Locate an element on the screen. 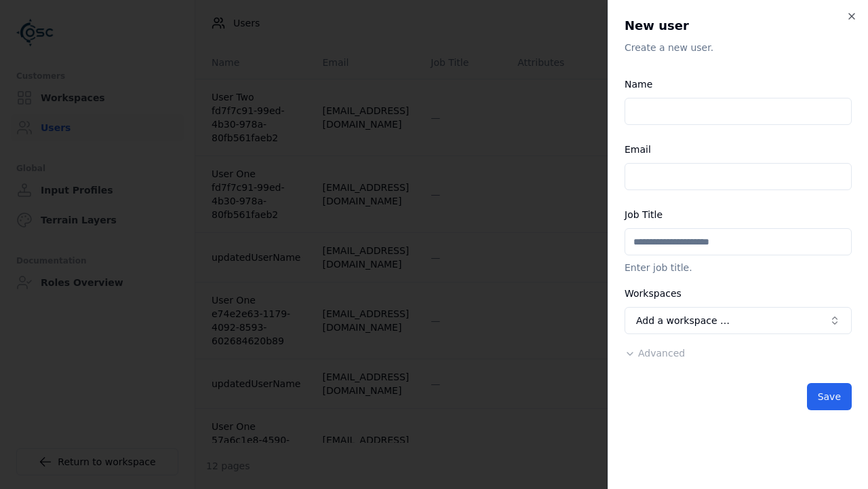  button: Save is located at coordinates (830, 396).